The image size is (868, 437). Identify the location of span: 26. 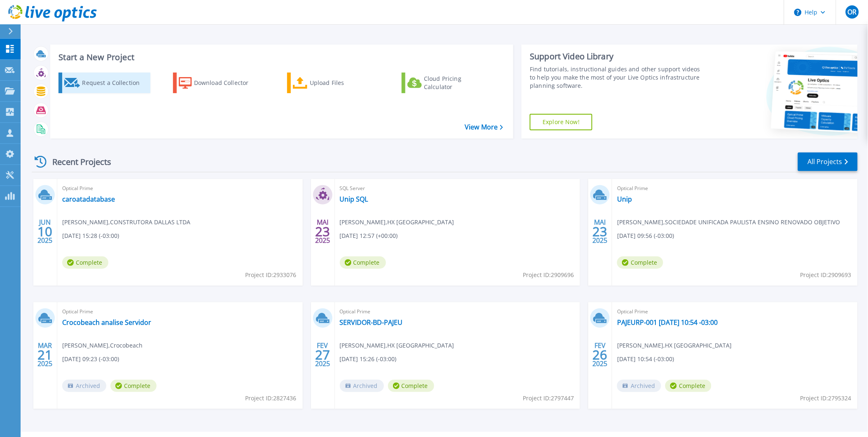
(600, 355).